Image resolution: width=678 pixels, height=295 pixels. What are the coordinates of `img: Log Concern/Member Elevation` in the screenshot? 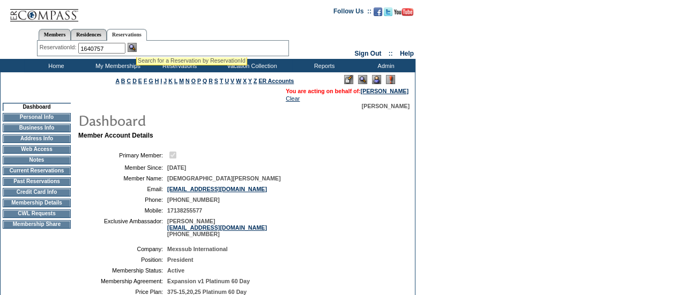 It's located at (390, 79).